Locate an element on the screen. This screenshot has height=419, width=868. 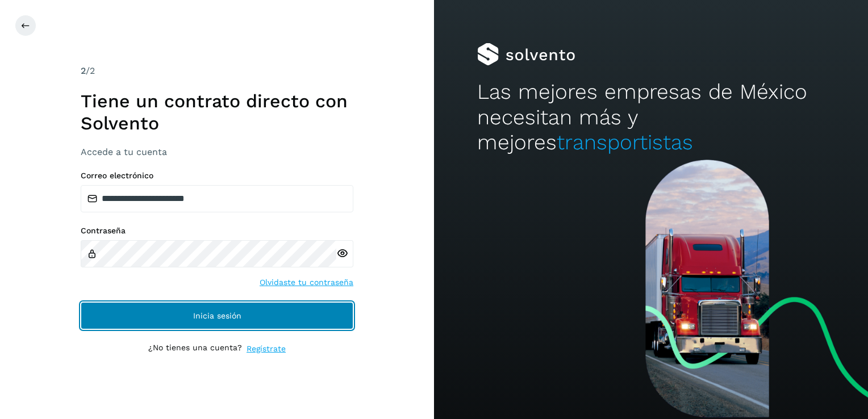
p: ¿No tienes una cuenta? is located at coordinates (195, 348).